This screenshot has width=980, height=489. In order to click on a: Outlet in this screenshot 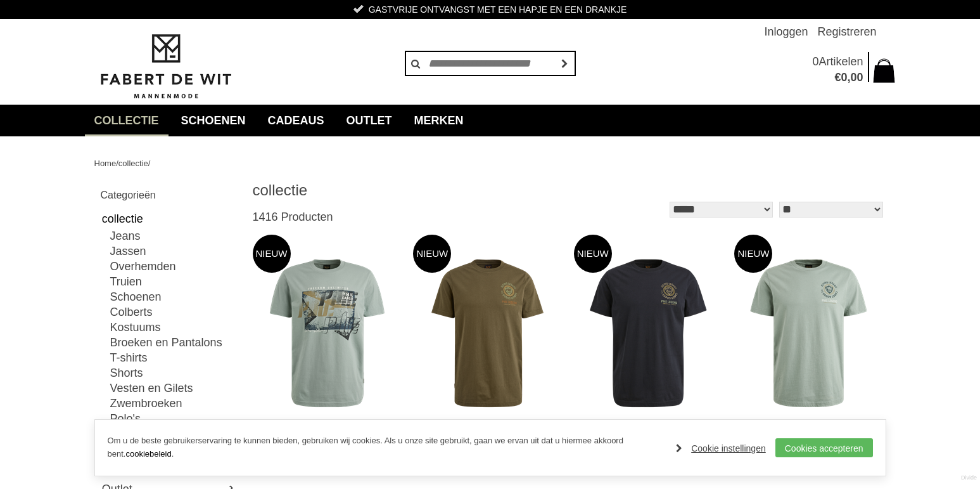, I will do `click(369, 120)`.